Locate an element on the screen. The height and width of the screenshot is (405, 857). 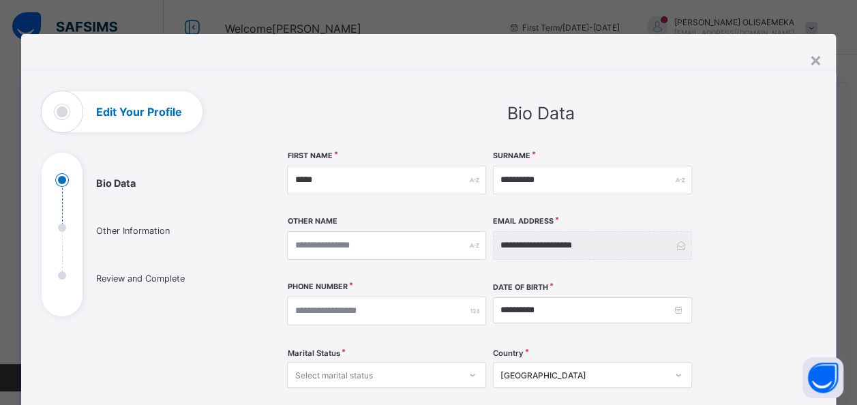
label: Other Name is located at coordinates (311, 221).